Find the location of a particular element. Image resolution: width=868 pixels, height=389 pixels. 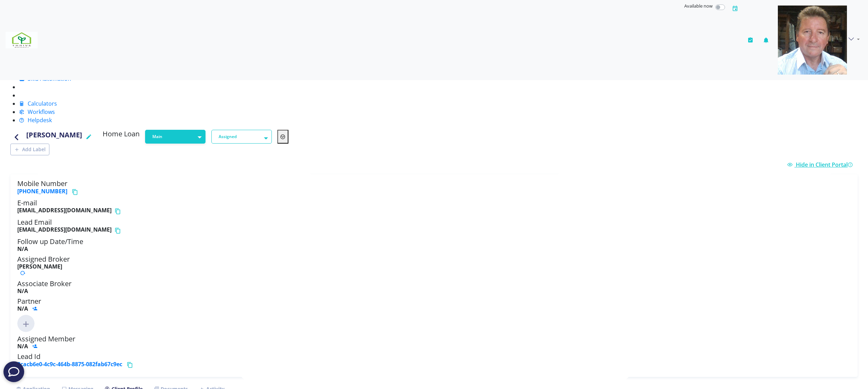

h5: E-mail is located at coordinates (434, 207).